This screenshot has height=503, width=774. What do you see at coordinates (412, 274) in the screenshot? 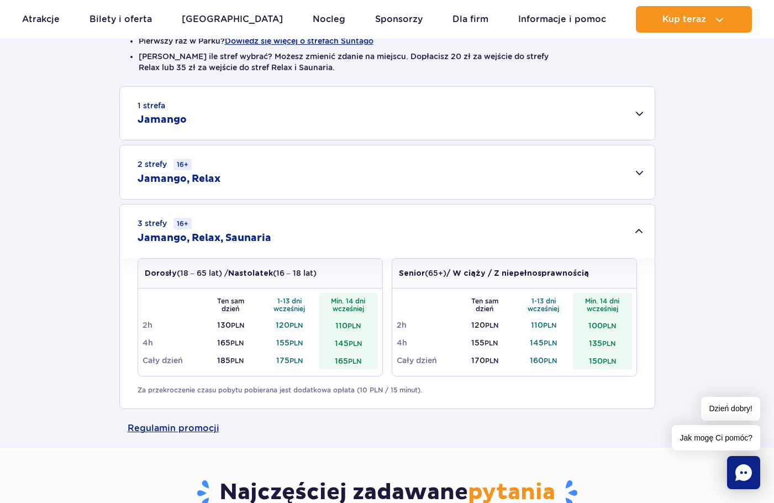
I see `strong: Senior` at bounding box center [412, 274].